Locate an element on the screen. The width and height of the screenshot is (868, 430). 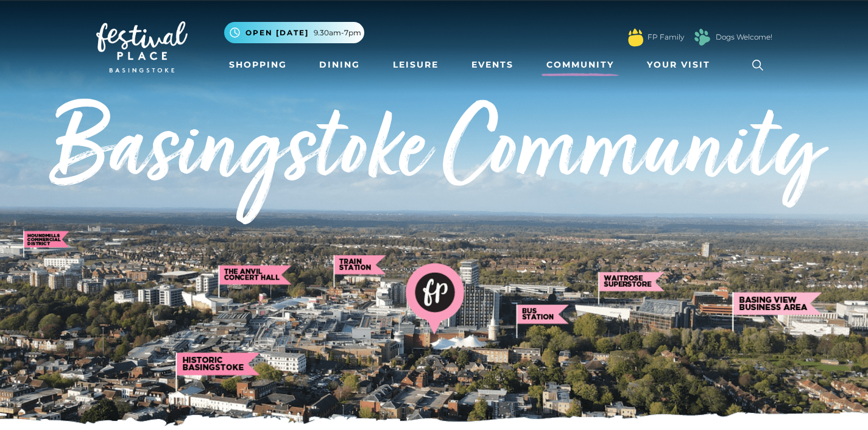
a: Events is located at coordinates (492, 65).